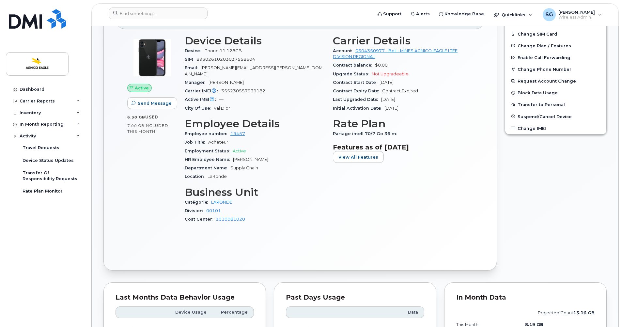 The width and height of the screenshot is (622, 327). What do you see at coordinates (556, 46) in the screenshot?
I see `button: Change Plan / Features` at bounding box center [556, 46].